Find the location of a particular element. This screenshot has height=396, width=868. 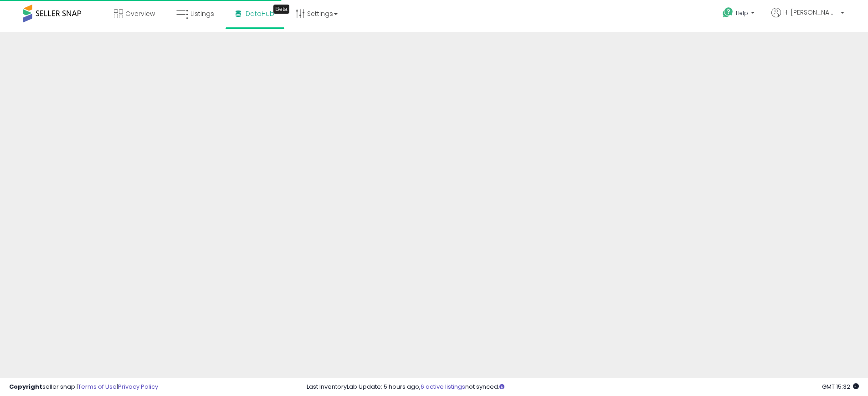

div: Last InventoryLab Update: 5 hours ago, not synced. is located at coordinates (583, 386).